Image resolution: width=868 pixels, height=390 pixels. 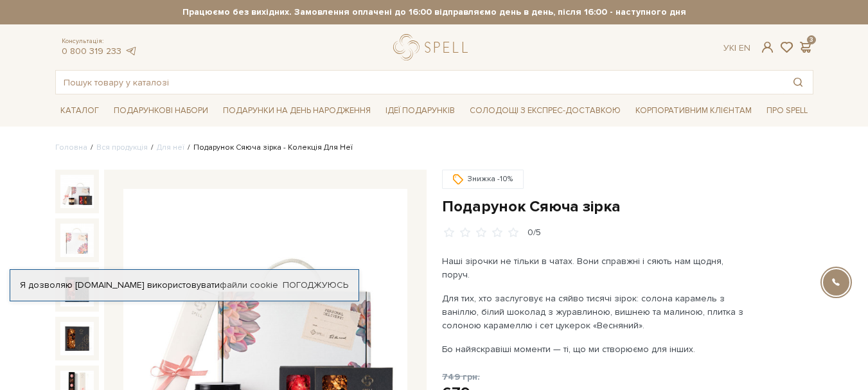 I want to click on a: Погоджуюсь, so click(x=315, y=285).